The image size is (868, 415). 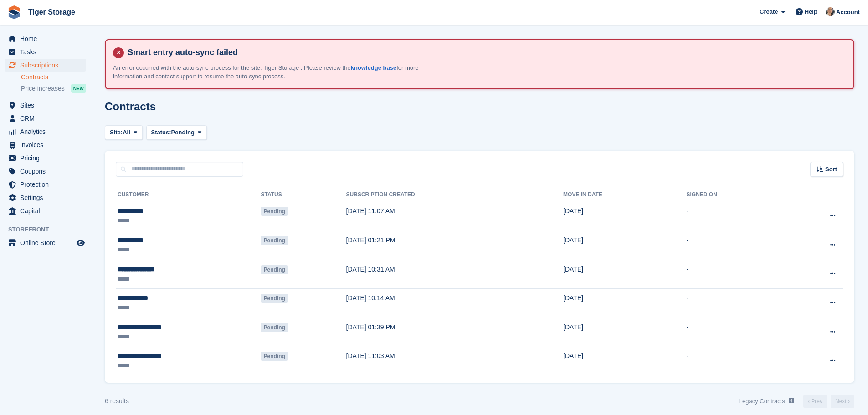 I want to click on span: All, so click(x=127, y=132).